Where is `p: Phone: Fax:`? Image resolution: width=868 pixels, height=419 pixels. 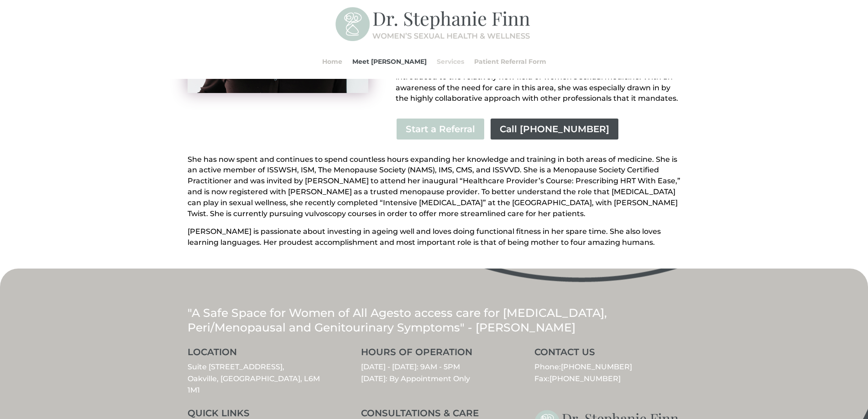
p: Phone: Fax: is located at coordinates (608, 373).